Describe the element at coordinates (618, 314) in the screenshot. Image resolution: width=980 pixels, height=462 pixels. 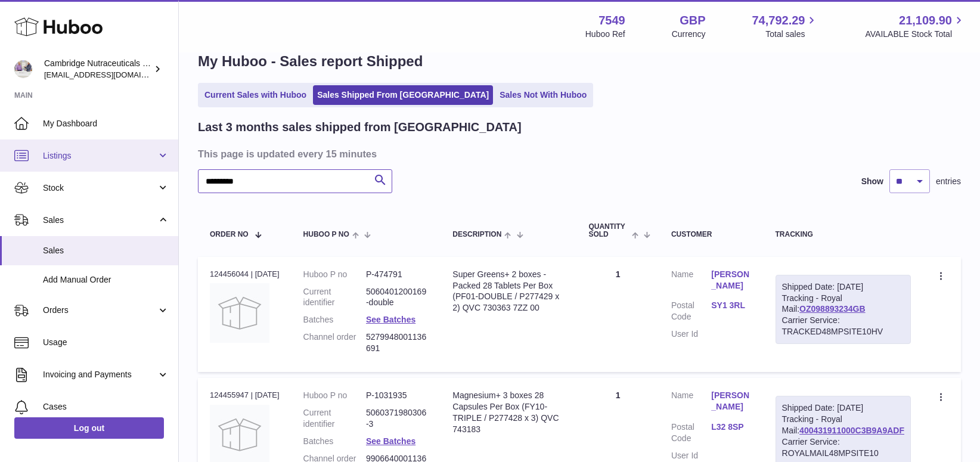
I see `td: 1` at that location.